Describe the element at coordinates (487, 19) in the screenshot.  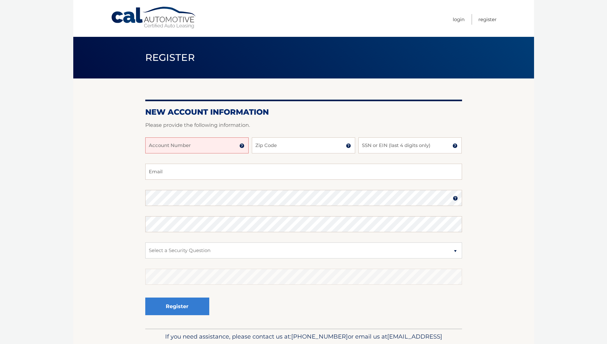
I see `a: Register` at that location.